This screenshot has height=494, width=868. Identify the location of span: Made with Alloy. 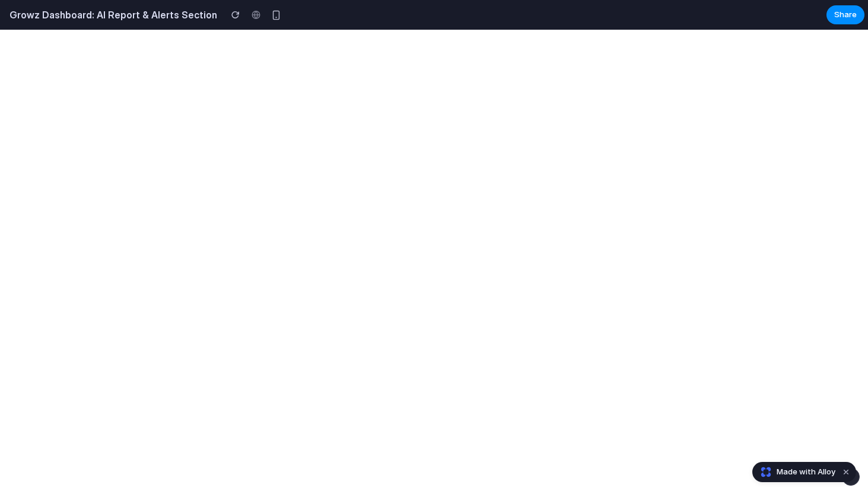
(806, 472).